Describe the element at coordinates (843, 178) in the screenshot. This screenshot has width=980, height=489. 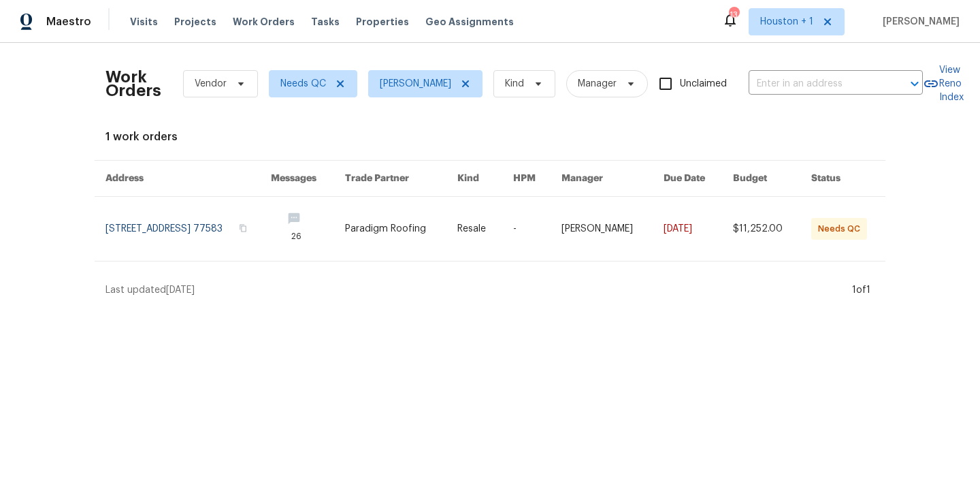
I see `th: Status` at that location.